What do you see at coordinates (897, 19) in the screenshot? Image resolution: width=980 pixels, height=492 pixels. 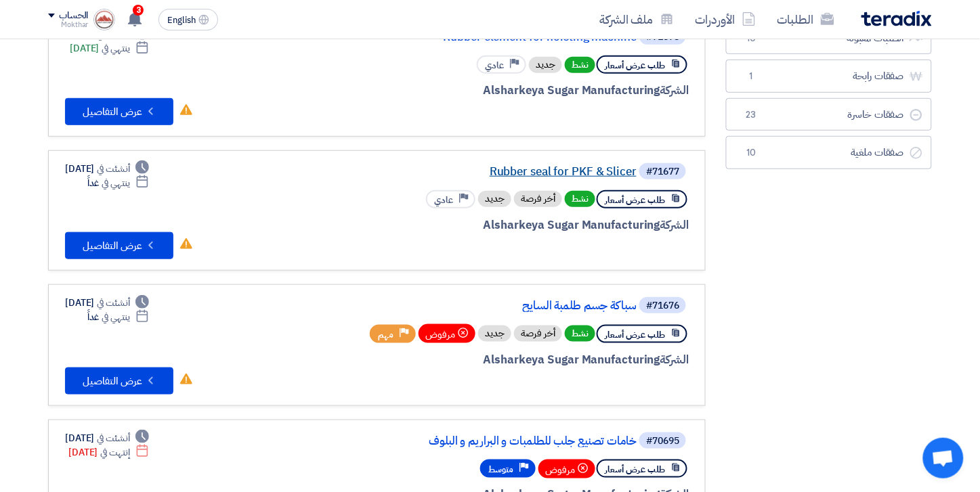 I see `img: Teradix logo` at bounding box center [897, 19].